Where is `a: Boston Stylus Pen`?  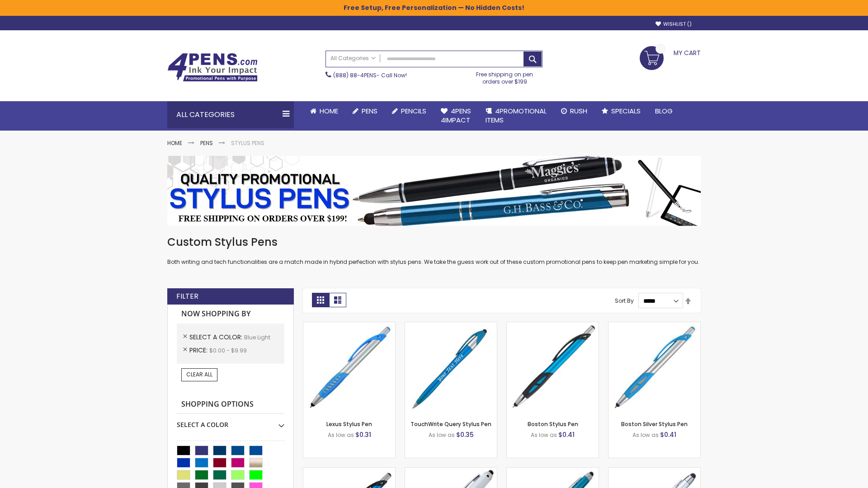 a: Boston Stylus Pen is located at coordinates (553, 423).